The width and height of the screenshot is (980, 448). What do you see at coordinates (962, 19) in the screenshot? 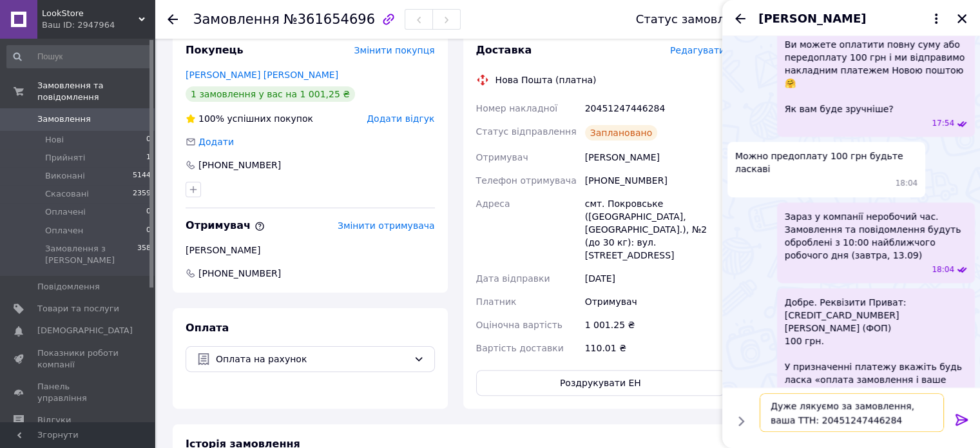
I see `button: Закрити` at bounding box center [962, 19].